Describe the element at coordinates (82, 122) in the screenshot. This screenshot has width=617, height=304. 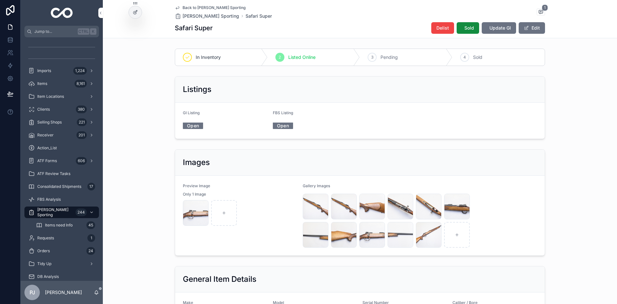
I see `div: 221` at that location.